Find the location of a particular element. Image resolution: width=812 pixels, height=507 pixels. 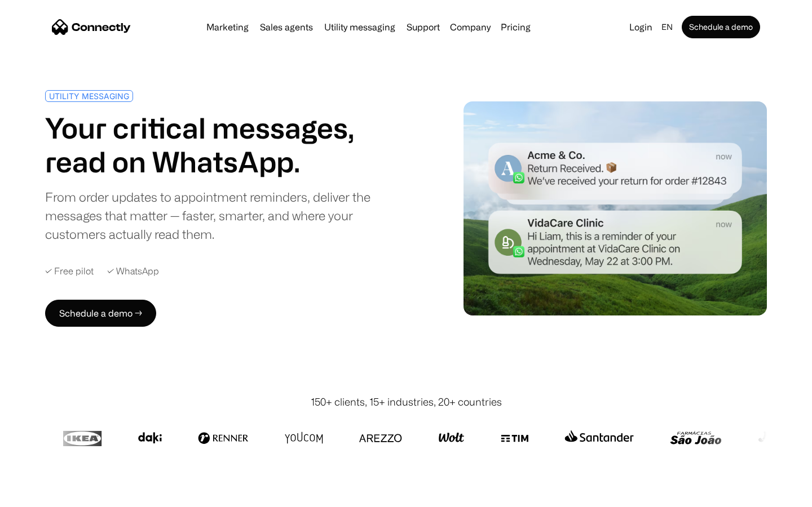

div: ✓ WhatsApp is located at coordinates (133, 270).